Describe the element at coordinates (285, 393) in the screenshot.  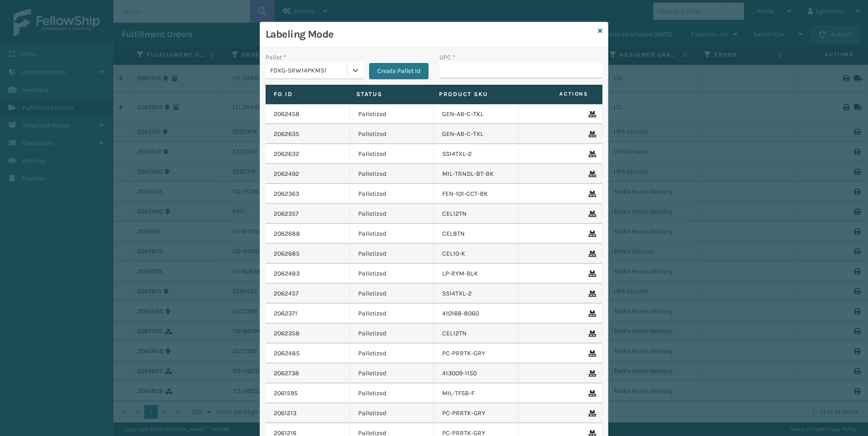
I see `a: 2061595` at that location.